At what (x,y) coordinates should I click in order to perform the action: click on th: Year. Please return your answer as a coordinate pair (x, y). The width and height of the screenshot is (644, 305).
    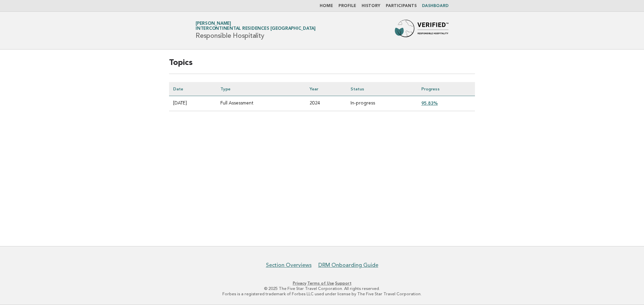
    Looking at the image, I should click on (326, 89).